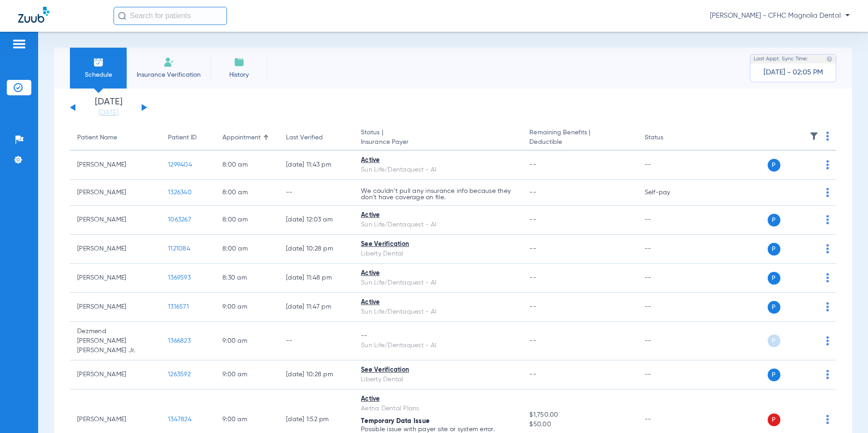 This screenshot has width=868, height=433. What do you see at coordinates (579, 138) in the screenshot?
I see `th: Remaining Benefits |` at bounding box center [579, 138].